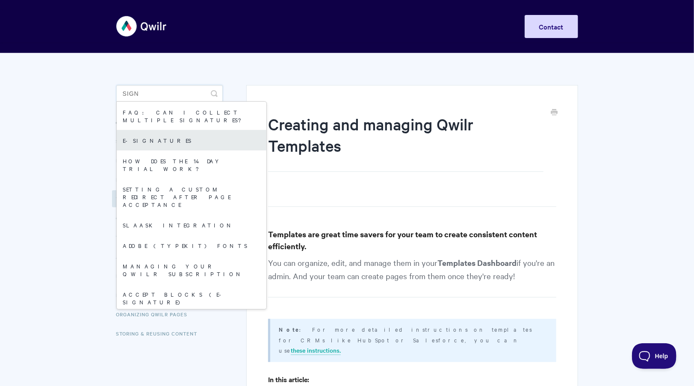 This screenshot has height=386, width=694. What do you see at coordinates (554, 113) in the screenshot?
I see `a: Print this Article` at bounding box center [554, 113].